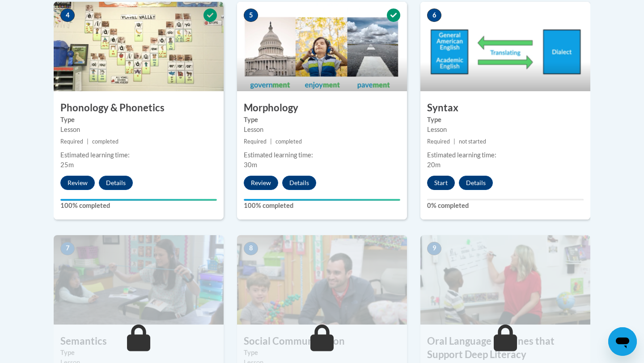 The width and height of the screenshot is (644, 363). Describe the element at coordinates (434, 165) in the screenshot. I see `span: 20m` at that location.